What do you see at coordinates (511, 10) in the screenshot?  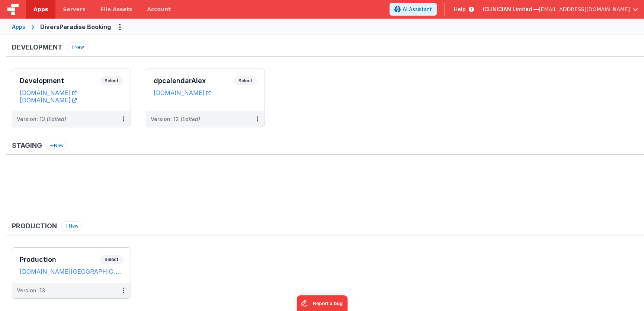 I see `span: iCLINICIAN Limited —` at bounding box center [511, 10].